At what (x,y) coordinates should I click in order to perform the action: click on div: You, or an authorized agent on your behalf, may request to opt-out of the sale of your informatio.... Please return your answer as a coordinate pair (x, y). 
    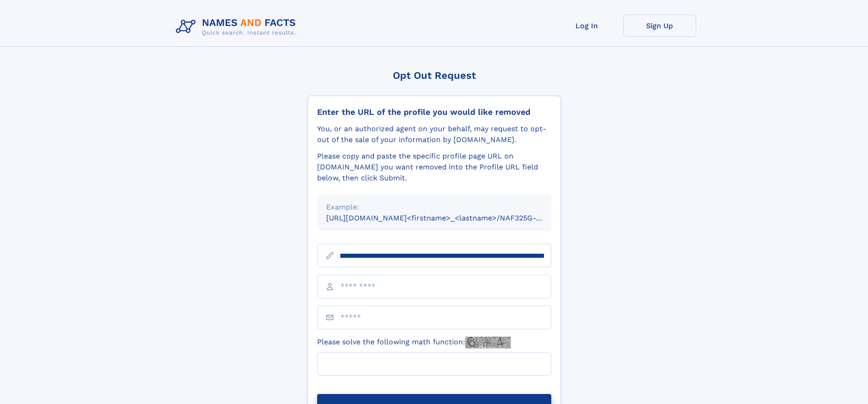
    Looking at the image, I should click on (434, 134).